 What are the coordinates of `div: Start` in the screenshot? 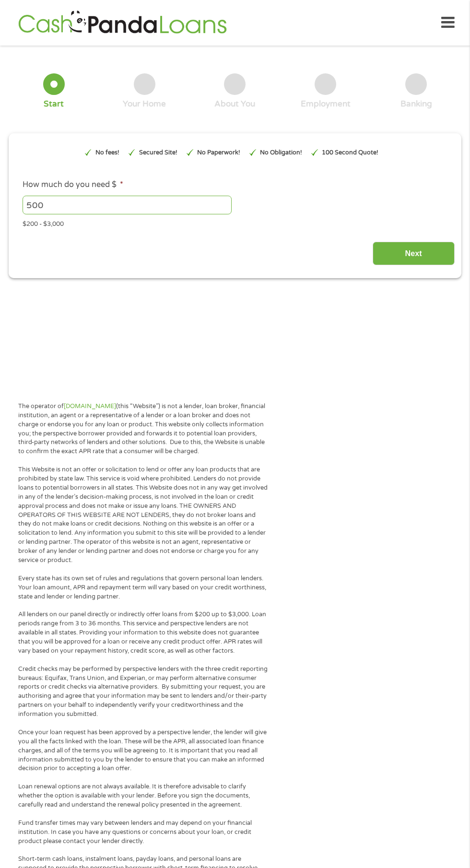 It's located at (54, 104).